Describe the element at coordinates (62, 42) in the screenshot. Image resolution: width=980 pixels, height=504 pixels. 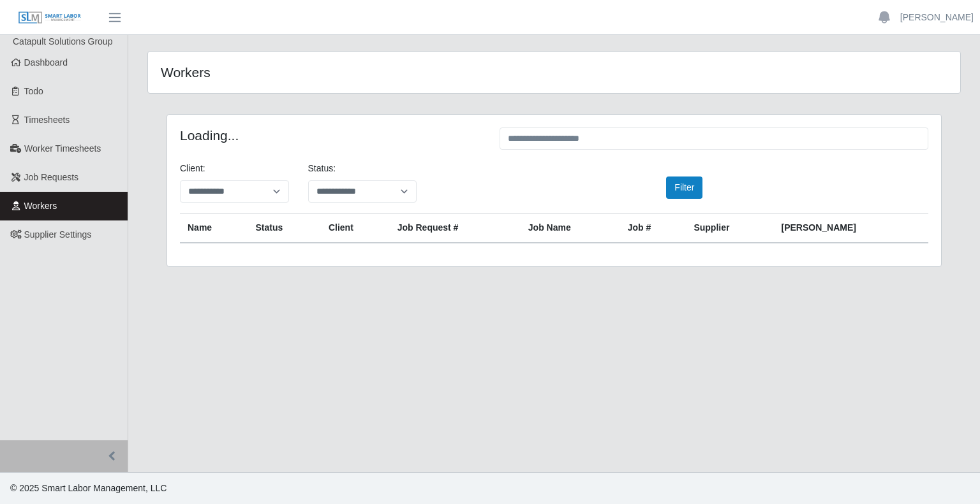
I see `span: Catapult Solutions Group` at that location.